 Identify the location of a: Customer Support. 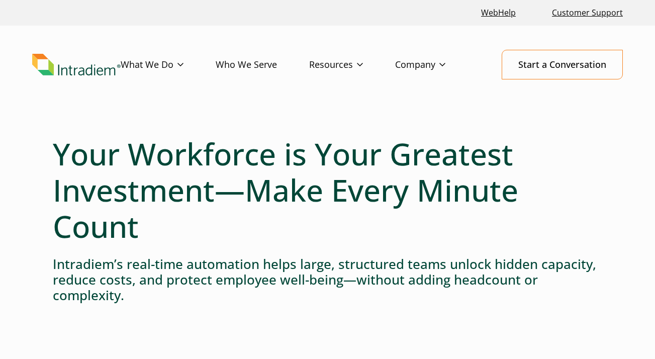
(587, 13).